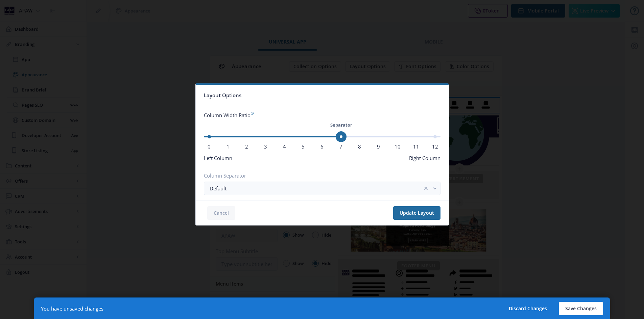 The width and height of the screenshot is (644, 319). What do you see at coordinates (322, 189) in the screenshot?
I see `button: Defaultclear` at bounding box center [322, 189].